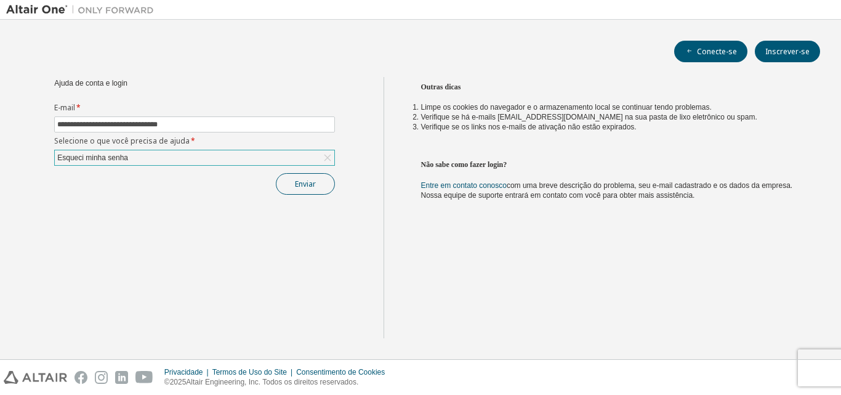 This screenshot has height=395, width=841. I want to click on font: Selecione o que você precisa de ajuda, so click(122, 140).